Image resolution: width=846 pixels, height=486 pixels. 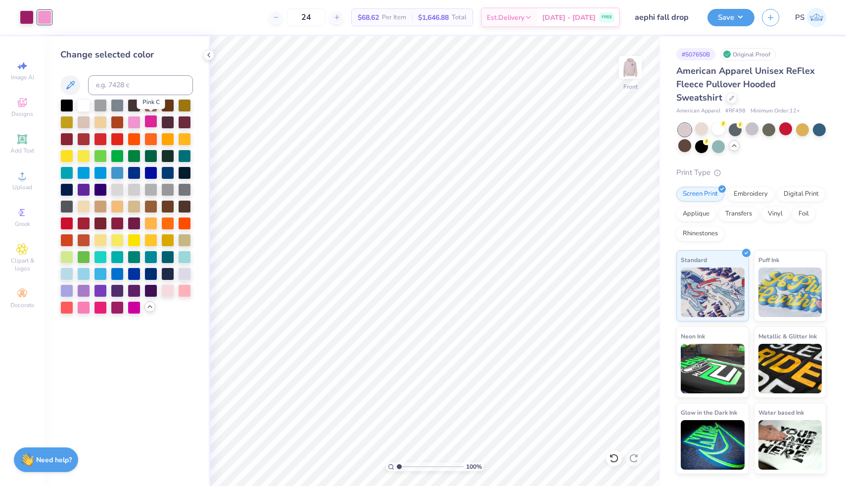 I want to click on div: # 507650B, so click(x=696, y=54).